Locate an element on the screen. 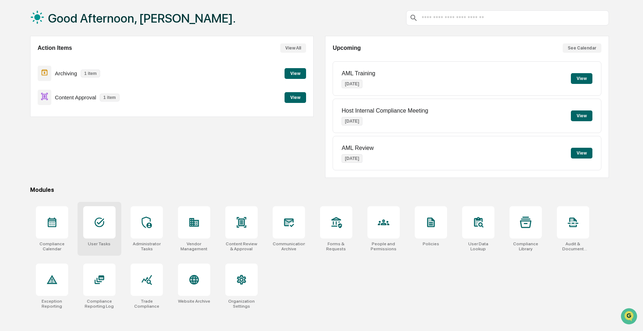 This screenshot has width=643, height=331. div: Compliance Calendar is located at coordinates (52, 247).